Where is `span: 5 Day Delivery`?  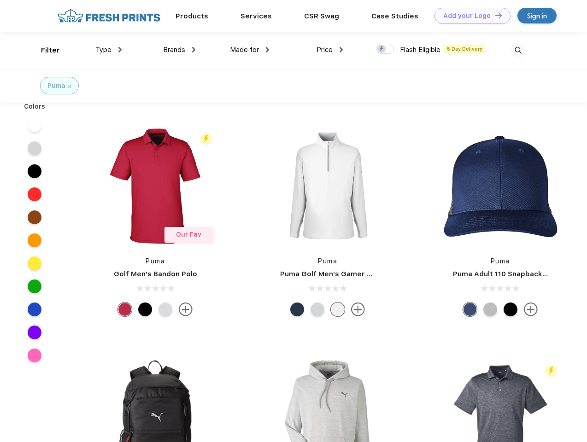
span: 5 Day Delivery is located at coordinates (464, 49).